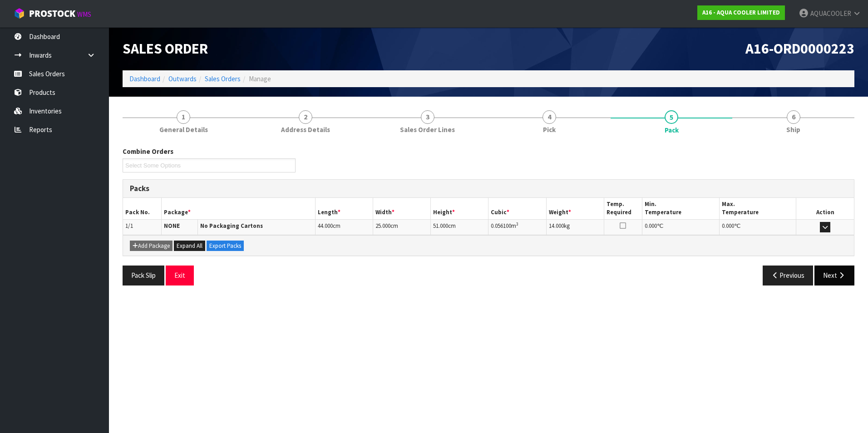 The image size is (868, 433). I want to click on th: Max. Temperature, so click(757, 208).